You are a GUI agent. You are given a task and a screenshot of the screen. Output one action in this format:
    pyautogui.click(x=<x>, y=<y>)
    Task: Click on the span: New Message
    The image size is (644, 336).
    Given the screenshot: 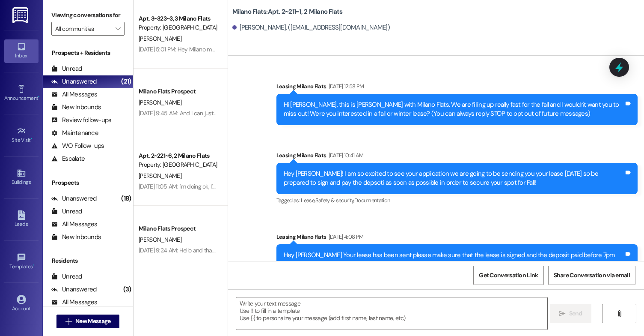 What is the action you would take?
    pyautogui.click(x=93, y=321)
    